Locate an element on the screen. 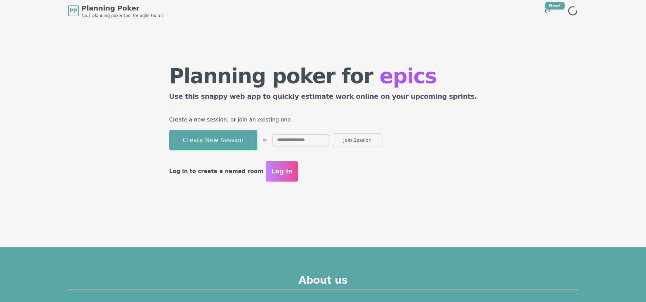  h2: About us is located at coordinates (323, 281).